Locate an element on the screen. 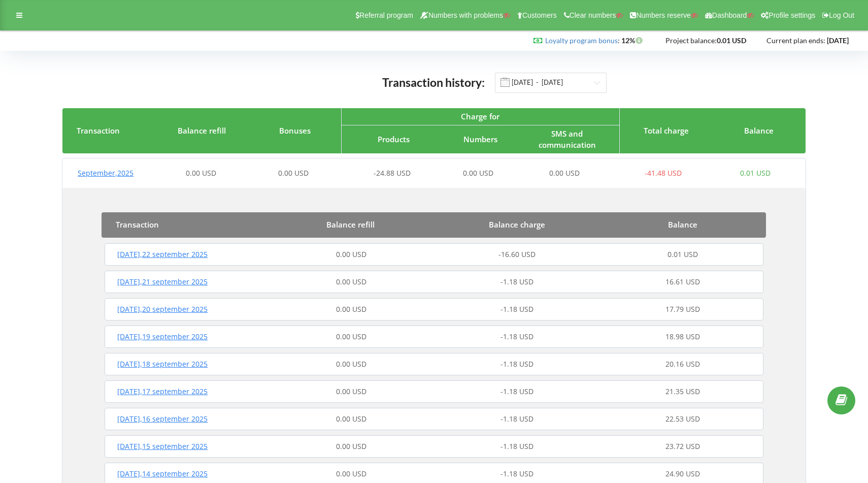 The height and width of the screenshot is (483, 868). span: 21.35 USD is located at coordinates (683, 391).